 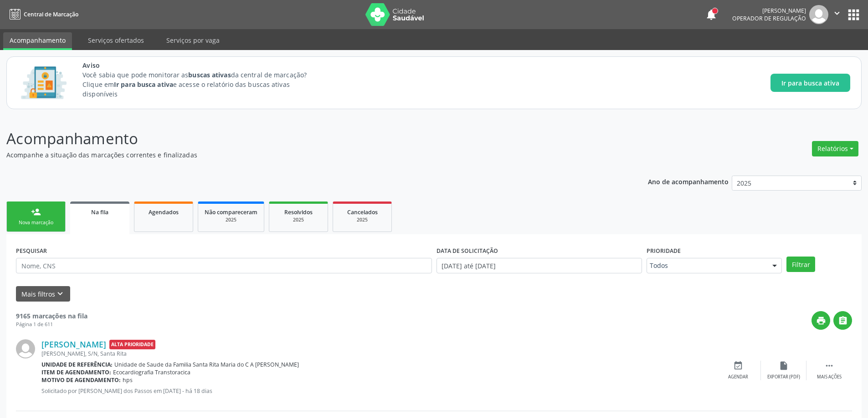 What do you see at coordinates (738, 377) in the screenshot?
I see `div: Agendar` at bounding box center [738, 377].